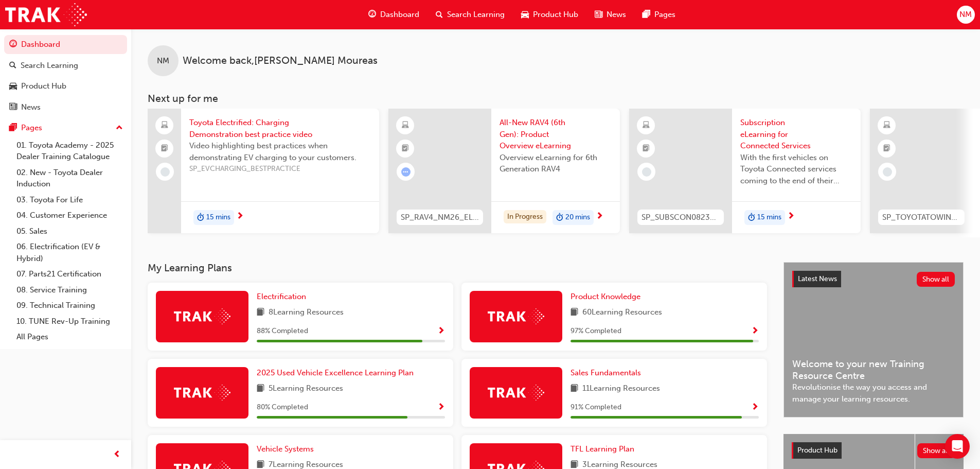 The width and height of the screenshot is (980, 469). What do you see at coordinates (70, 305) in the screenshot?
I see `a: 09. Technical Training` at bounding box center [70, 305].